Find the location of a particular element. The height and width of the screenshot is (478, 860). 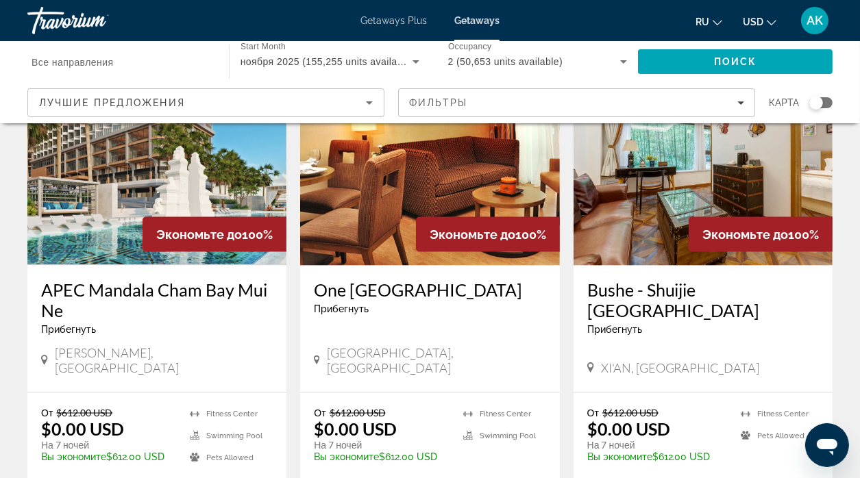

button: Filters is located at coordinates (576, 103).